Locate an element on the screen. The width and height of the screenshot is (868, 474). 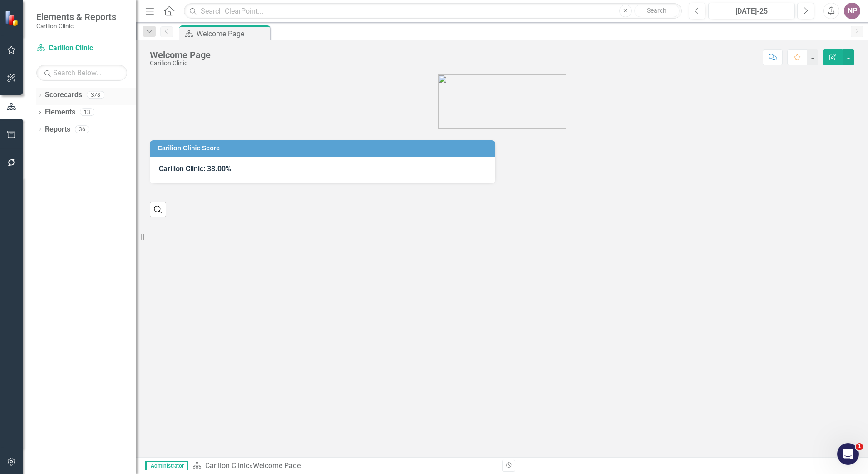
a: Elements is located at coordinates (60, 112).